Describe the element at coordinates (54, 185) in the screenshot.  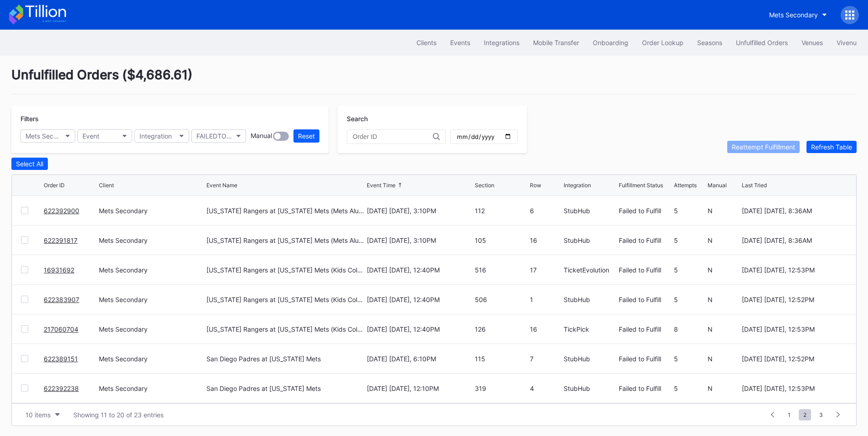
I see `div: Order ID` at that location.